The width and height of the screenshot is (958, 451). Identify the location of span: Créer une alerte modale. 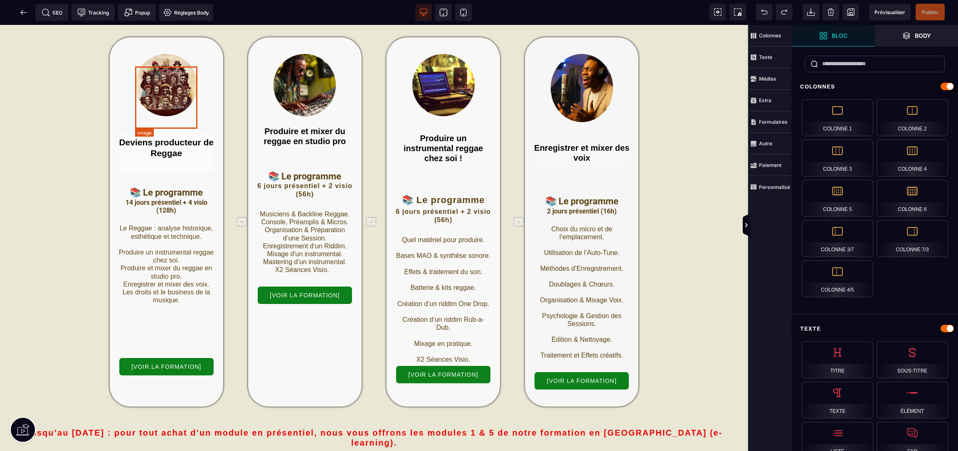
(137, 12).